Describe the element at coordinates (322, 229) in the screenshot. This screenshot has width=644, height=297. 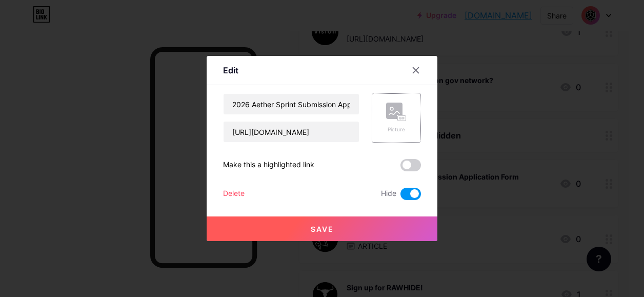
I see `span: Save` at that location.